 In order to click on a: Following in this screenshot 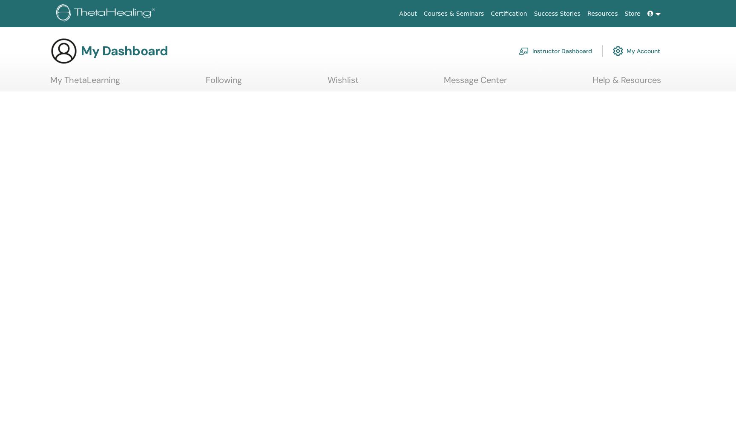, I will do `click(224, 83)`.